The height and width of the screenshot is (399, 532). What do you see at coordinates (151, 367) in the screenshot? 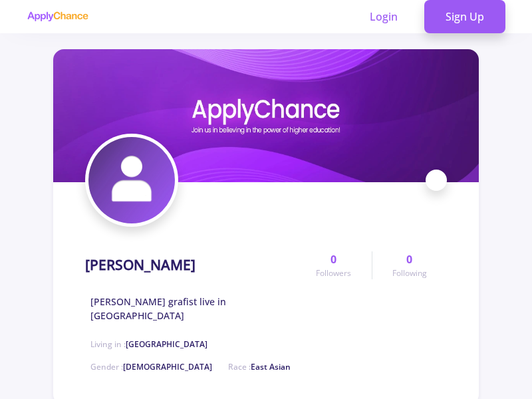
I see `span: Gender :` at bounding box center [151, 367].